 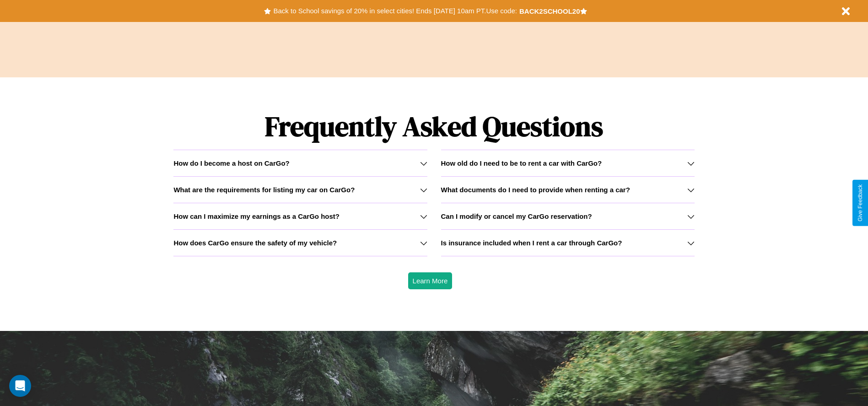 What do you see at coordinates (430, 280) in the screenshot?
I see `button: Learn More` at bounding box center [430, 280].